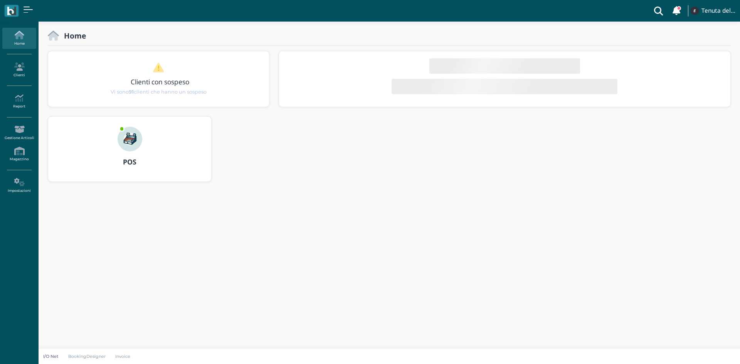 The height and width of the screenshot is (364, 740). Describe the element at coordinates (11, 11) in the screenshot. I see `img: logo` at that location.